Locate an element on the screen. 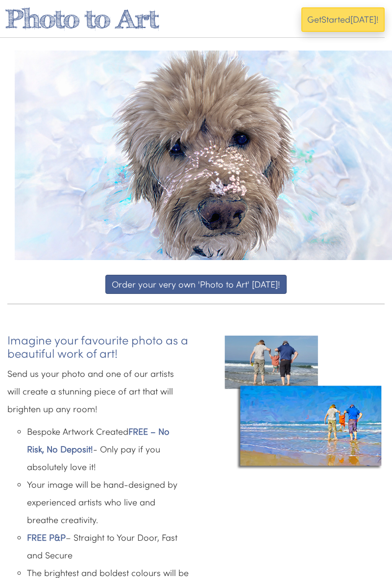 This screenshot has height=578, width=392. p: Send us your photo and one of our artists will create a stunning piece of art that will brighten ... is located at coordinates (98, 391).